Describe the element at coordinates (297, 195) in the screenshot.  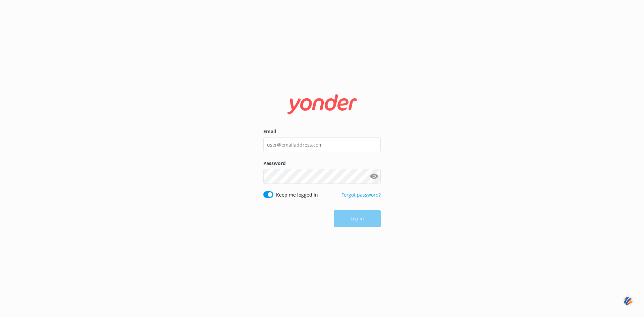
I see `label: Keep me logged in` at that location.